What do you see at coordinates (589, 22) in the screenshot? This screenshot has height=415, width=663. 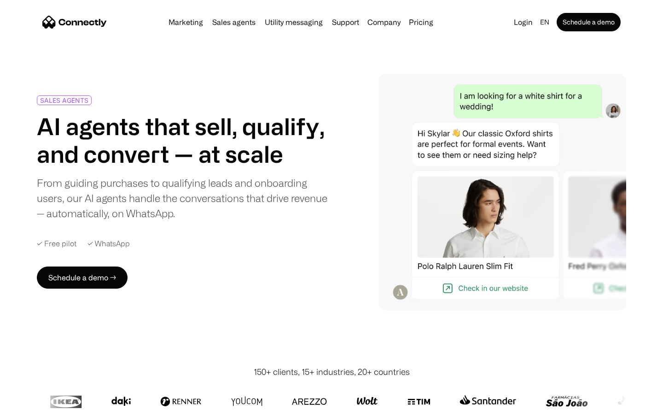 I see `a: Schedule a demo` at bounding box center [589, 22].